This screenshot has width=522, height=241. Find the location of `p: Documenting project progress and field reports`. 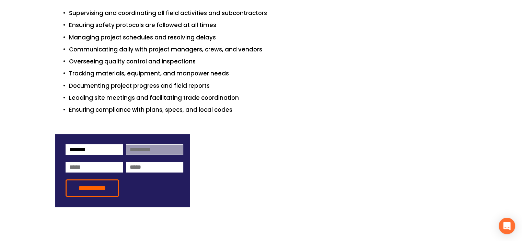

p: Documenting project progress and field reports is located at coordinates (268, 86).